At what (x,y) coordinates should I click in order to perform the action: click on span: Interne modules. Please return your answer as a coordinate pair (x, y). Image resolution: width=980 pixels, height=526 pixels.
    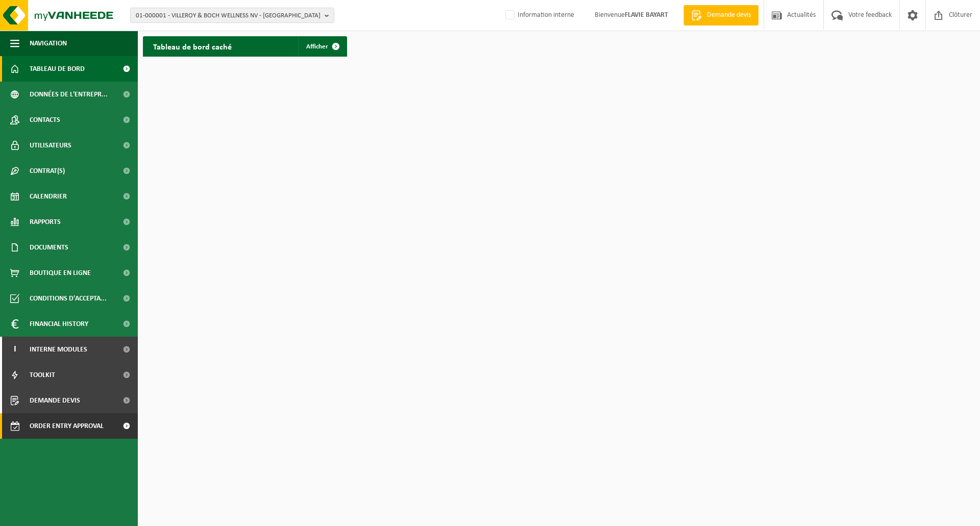
    Looking at the image, I should click on (58, 350).